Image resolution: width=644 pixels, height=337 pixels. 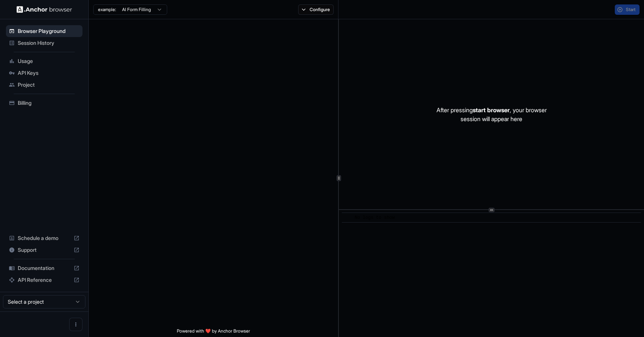 What do you see at coordinates (48, 103) in the screenshot?
I see `span: Billing` at bounding box center [48, 103].